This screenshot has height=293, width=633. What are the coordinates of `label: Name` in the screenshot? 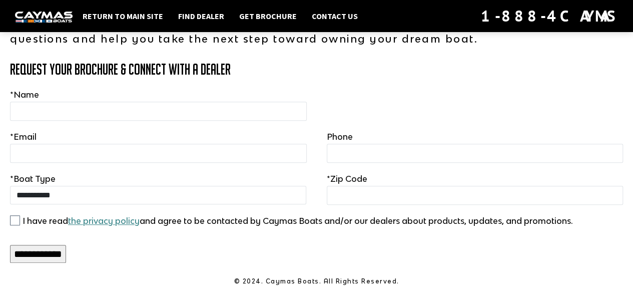 It's located at (25, 95).